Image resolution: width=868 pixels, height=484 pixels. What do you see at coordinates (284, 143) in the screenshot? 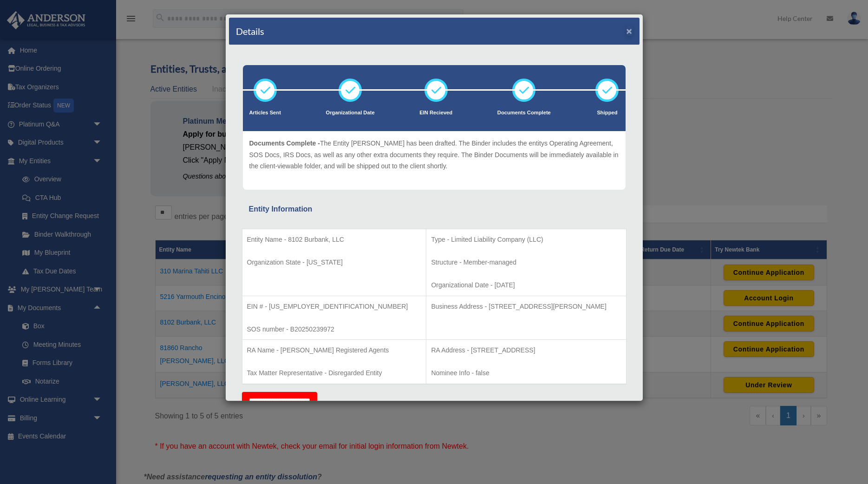
I see `span: Documents Complete -` at bounding box center [284, 143].